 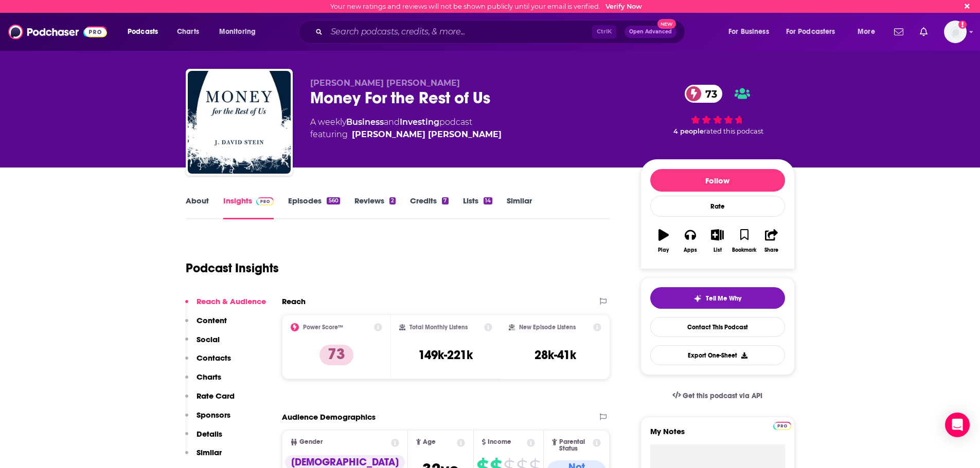 I want to click on span: Income, so click(x=500, y=442).